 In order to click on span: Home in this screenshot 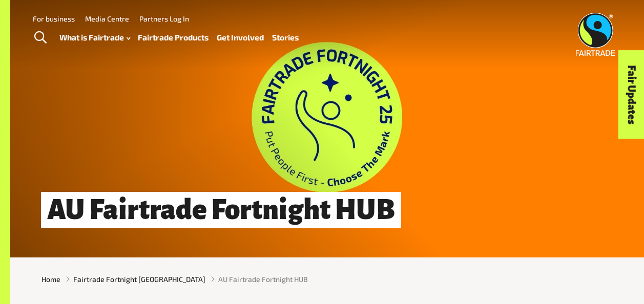, I will do `click(51, 279)`.